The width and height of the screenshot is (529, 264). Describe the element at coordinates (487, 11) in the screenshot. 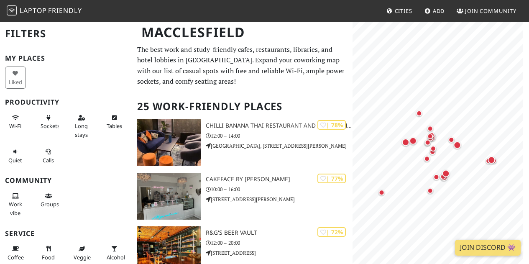

I see `a: Join Community` at that location.